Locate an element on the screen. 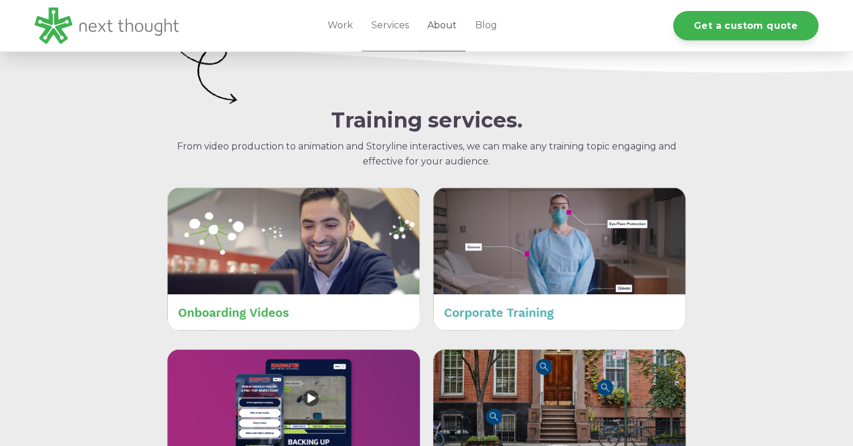  h2: Training services. is located at coordinates (427, 120).